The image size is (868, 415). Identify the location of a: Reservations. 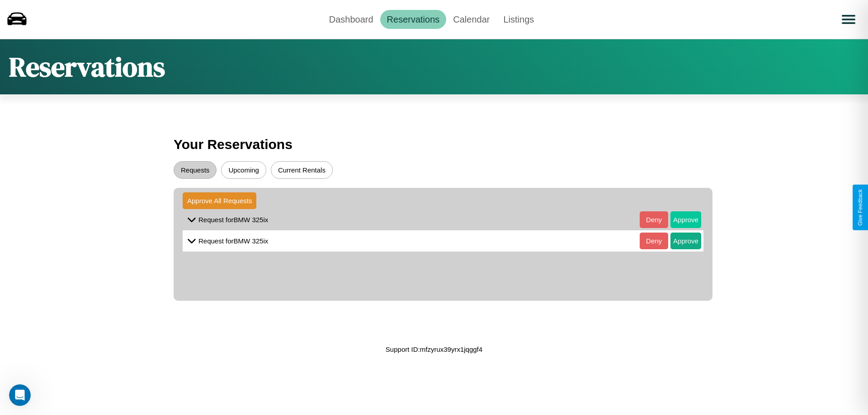
(413, 19).